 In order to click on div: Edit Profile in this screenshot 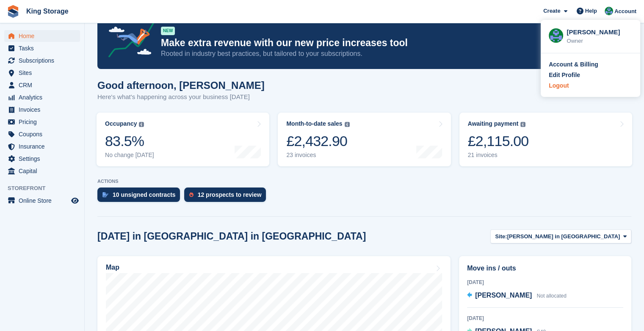, I will do `click(565, 75)`.